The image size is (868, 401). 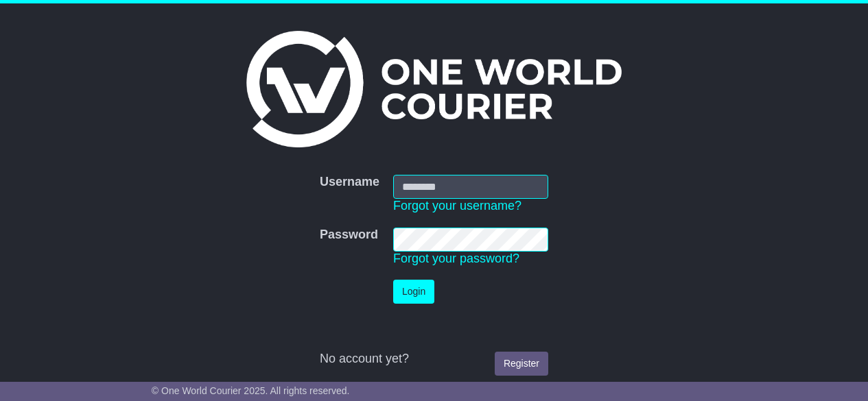 I want to click on div: No account yet?, so click(x=434, y=359).